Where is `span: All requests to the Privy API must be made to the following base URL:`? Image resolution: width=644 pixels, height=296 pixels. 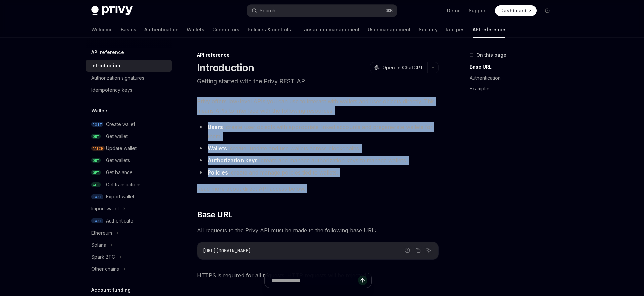 span: All requests to the Privy API must be made to the following base URL: is located at coordinates (318, 230).